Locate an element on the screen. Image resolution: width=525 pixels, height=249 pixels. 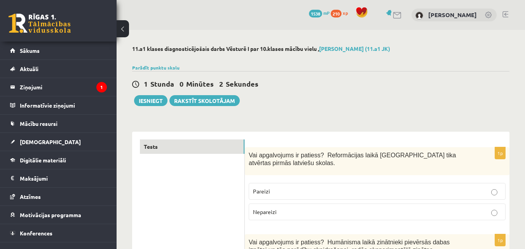
img: Megija Kozlova is located at coordinates (419, 16).